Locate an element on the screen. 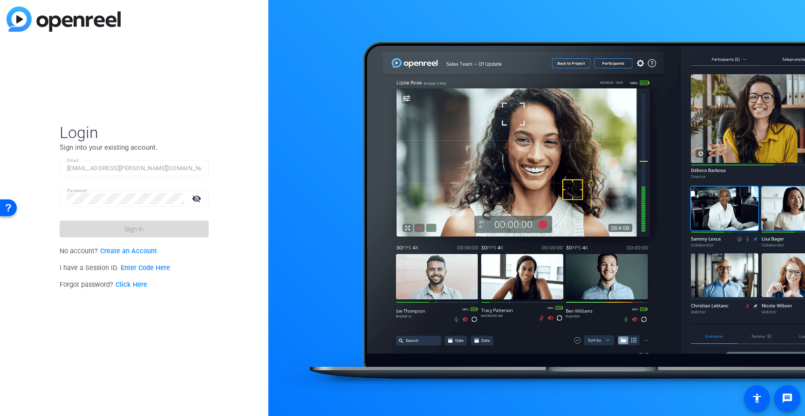 The height and width of the screenshot is (416, 805). mat-icon: accessibility is located at coordinates (757, 398).